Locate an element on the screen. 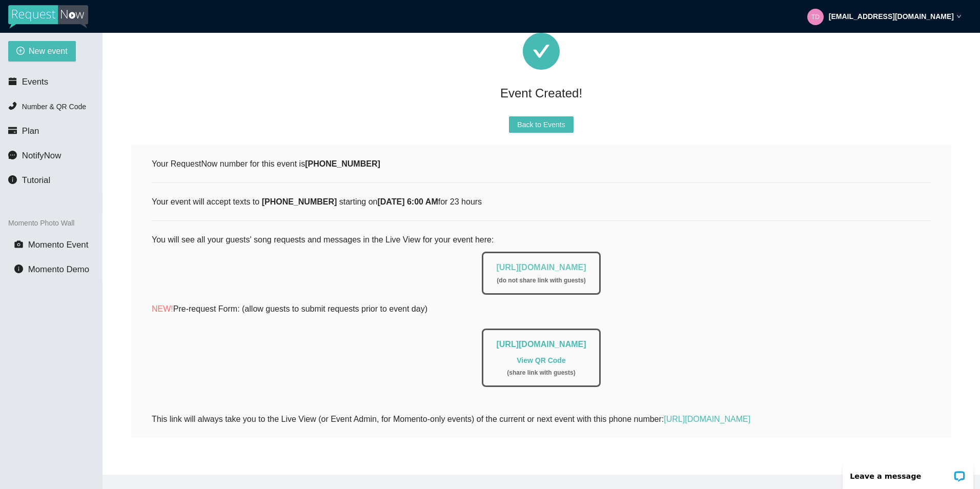  div: Event Created! is located at coordinates (541, 93).